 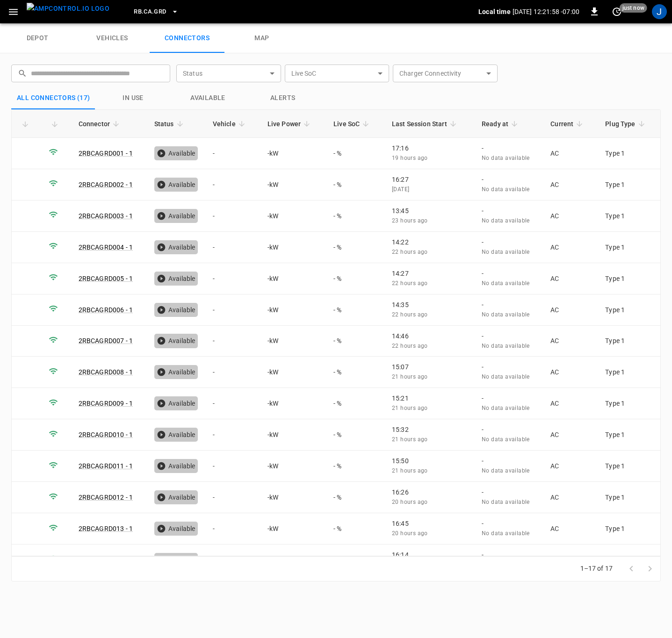 I want to click on div: profile-icon, so click(x=659, y=11).